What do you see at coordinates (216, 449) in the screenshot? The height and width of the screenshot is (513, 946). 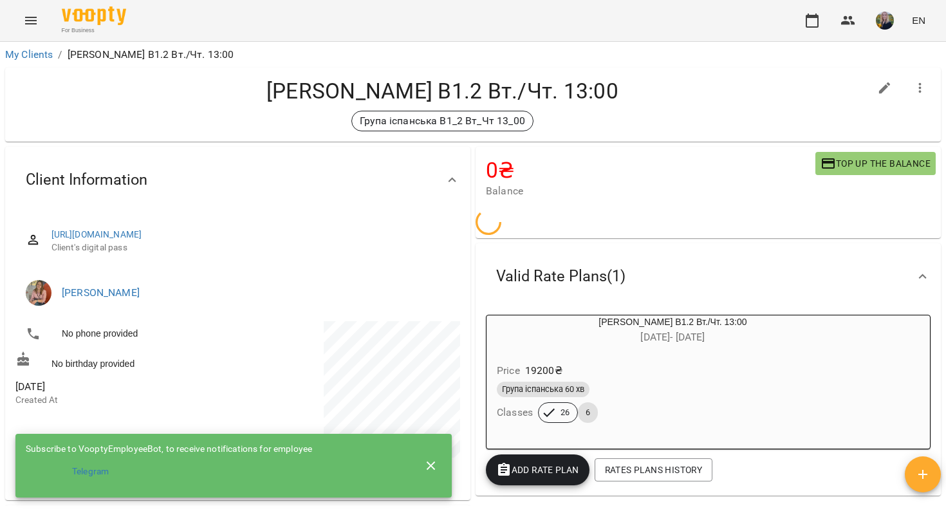 I see `div: Subscribe to VooptyEmployeeBot, to receive notifications for employee` at bounding box center [216, 449].